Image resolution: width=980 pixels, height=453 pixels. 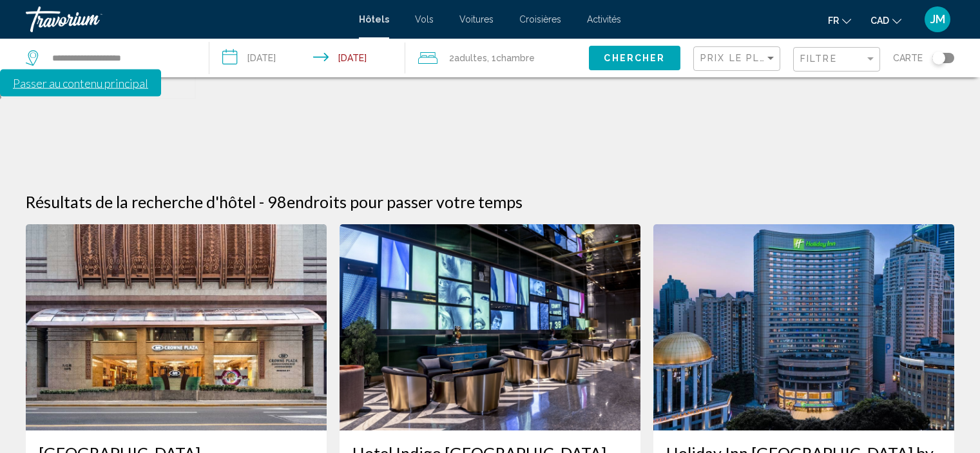 I want to click on button: Toggle map, so click(x=938, y=58).